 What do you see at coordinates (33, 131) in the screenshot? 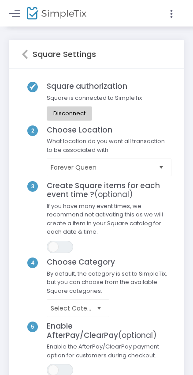
I see `span: 2` at bounding box center [33, 131].